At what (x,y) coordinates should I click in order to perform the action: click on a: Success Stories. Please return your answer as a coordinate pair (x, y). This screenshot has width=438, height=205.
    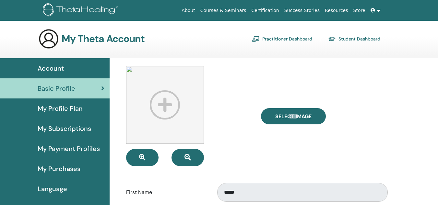
    Looking at the image, I should click on (302, 10).